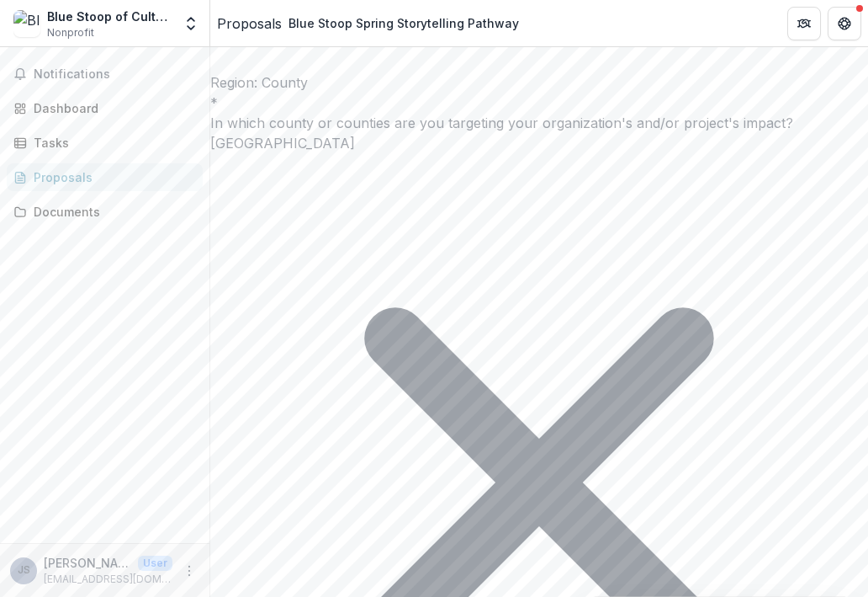  I want to click on button: Notifications, so click(104, 74).